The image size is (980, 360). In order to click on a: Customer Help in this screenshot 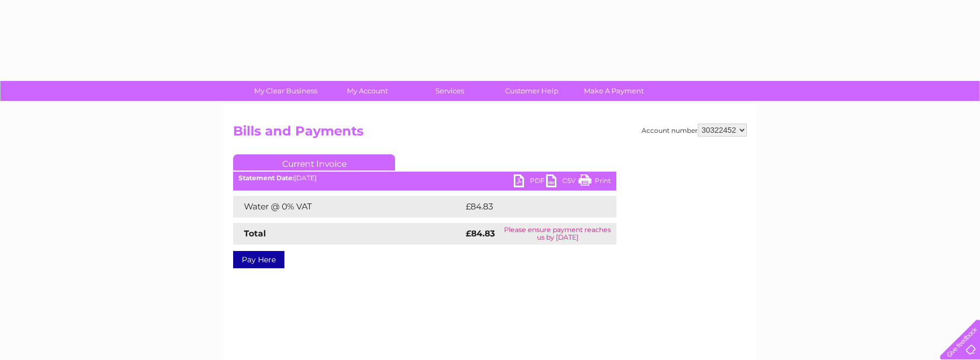, I will do `click(532, 91)`.